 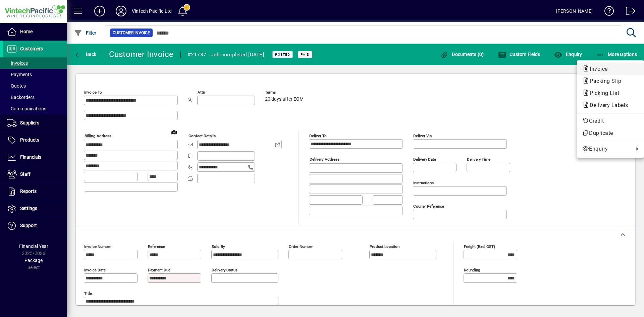 I want to click on span: Invoice, so click(x=597, y=69).